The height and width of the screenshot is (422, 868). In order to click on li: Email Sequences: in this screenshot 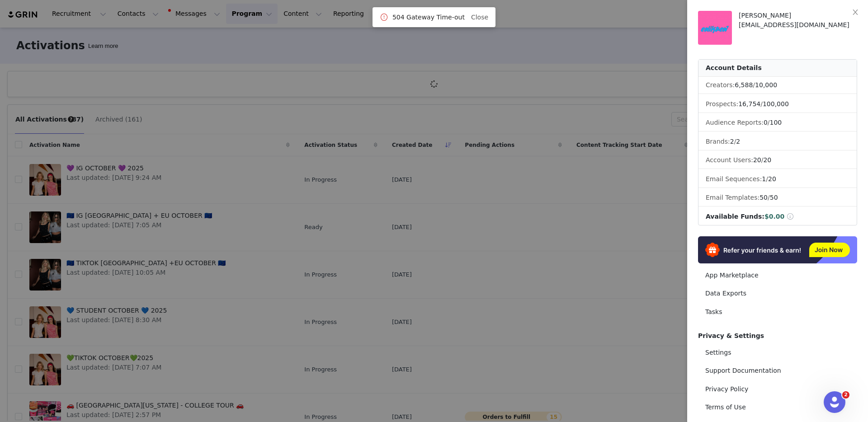, I will do `click(778, 179)`.